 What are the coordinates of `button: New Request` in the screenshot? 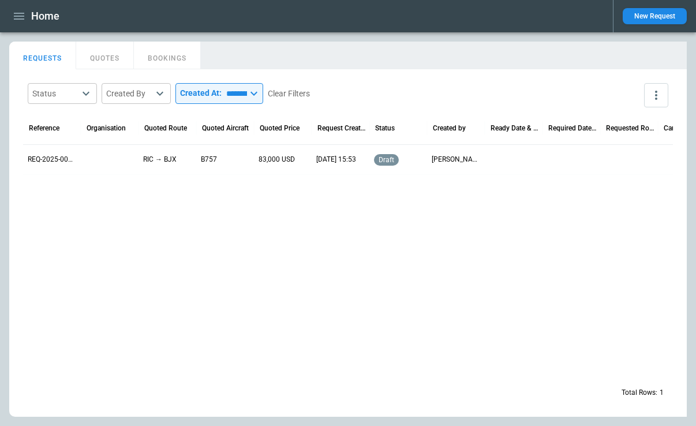 It's located at (654, 16).